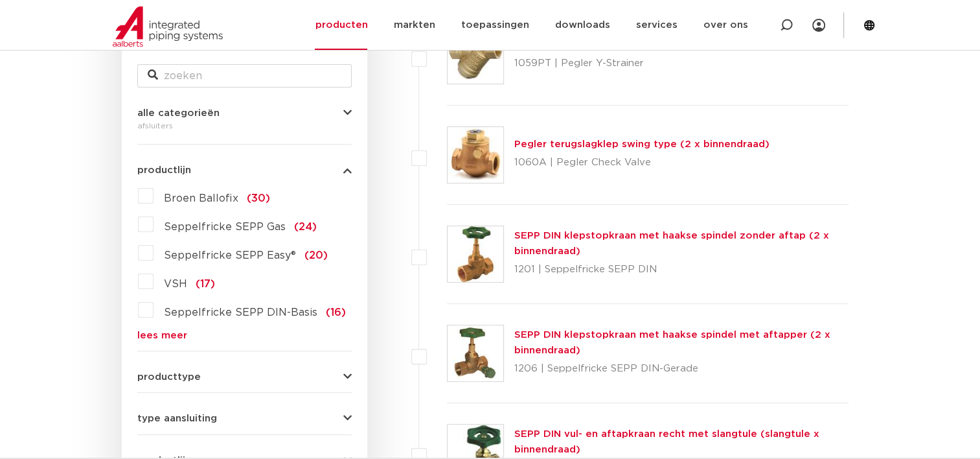 The height and width of the screenshot is (459, 980). Describe the element at coordinates (258, 198) in the screenshot. I see `span: (30)` at that location.